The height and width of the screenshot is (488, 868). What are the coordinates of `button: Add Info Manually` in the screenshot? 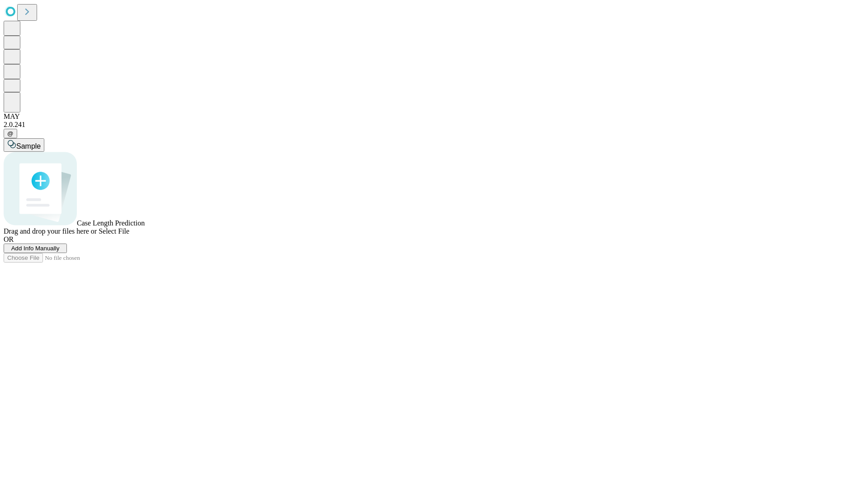 It's located at (35, 248).